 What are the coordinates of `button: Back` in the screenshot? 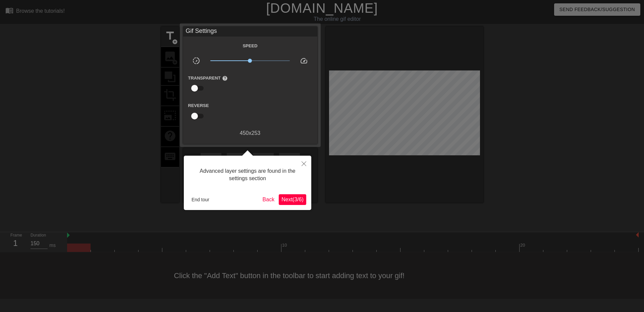 It's located at (269, 199).